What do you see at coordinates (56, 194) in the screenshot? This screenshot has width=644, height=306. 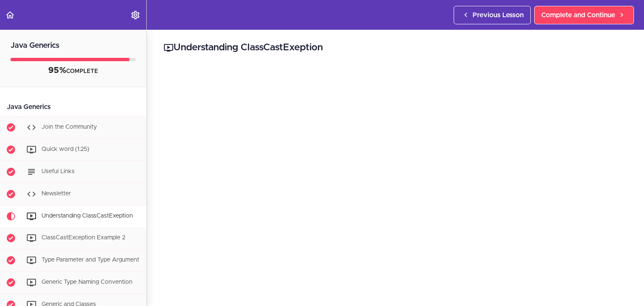 I see `span: Newsletter` at bounding box center [56, 194].